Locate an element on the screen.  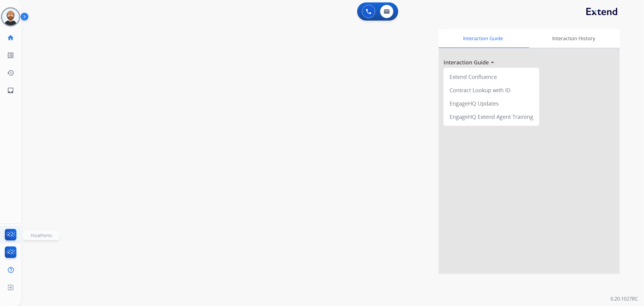
div: Interaction Guide is located at coordinates (483, 38).